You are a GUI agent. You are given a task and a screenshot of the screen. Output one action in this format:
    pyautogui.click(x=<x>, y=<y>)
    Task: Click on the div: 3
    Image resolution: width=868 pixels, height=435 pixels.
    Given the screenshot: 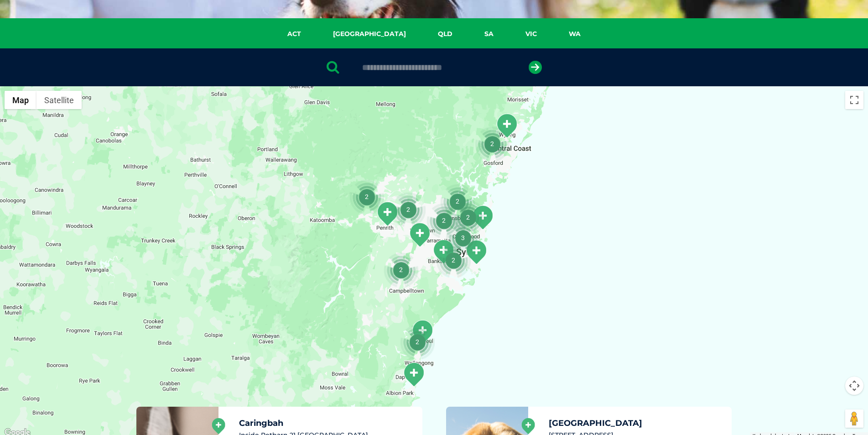 What is the action you would take?
    pyautogui.click(x=463, y=238)
    